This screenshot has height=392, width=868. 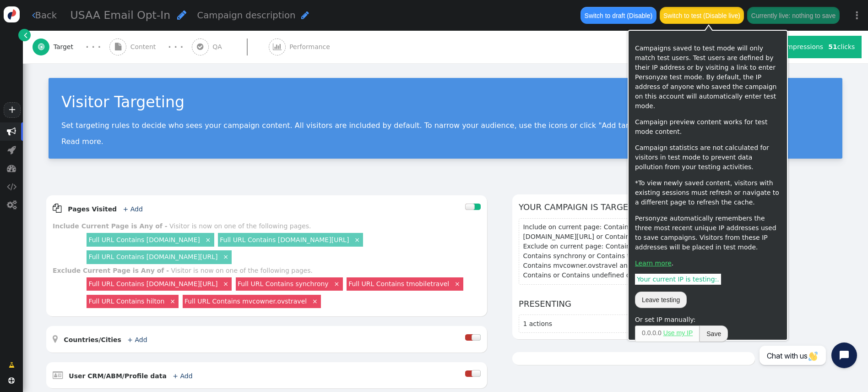 I want to click on a: Full URL Contains tmobiletravel, so click(x=399, y=284).